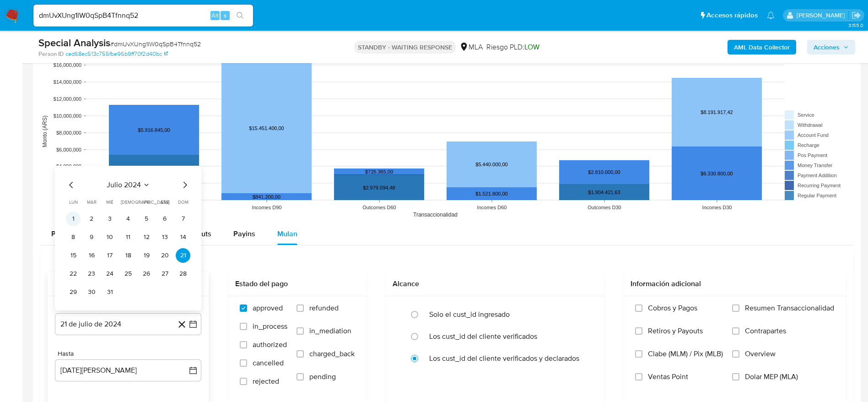 The image size is (868, 402). What do you see at coordinates (215, 15) in the screenshot?
I see `span: Alt` at bounding box center [215, 15].